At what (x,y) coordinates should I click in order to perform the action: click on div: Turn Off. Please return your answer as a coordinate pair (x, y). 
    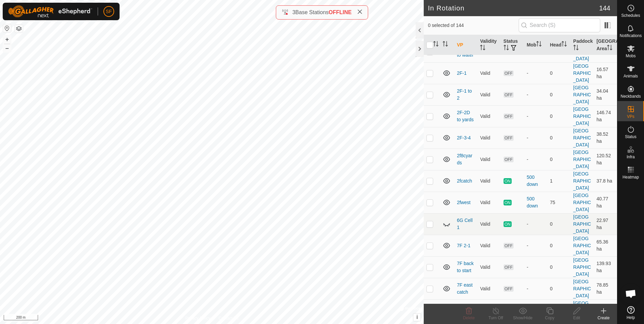
    Looking at the image, I should click on (496, 318).